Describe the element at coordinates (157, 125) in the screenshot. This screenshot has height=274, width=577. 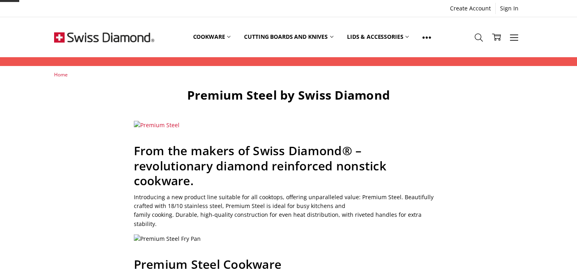
I see `img: Premium Steel` at that location.